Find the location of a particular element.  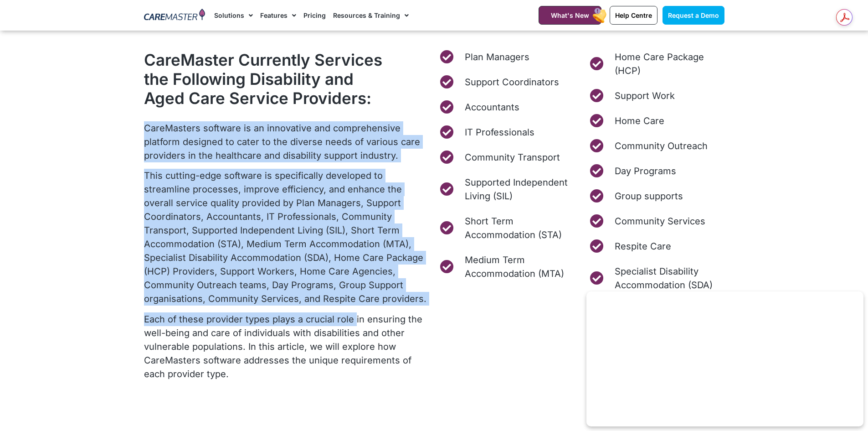

span: Specialist Disability Accommodation (SDA) is located at coordinates (668, 278).